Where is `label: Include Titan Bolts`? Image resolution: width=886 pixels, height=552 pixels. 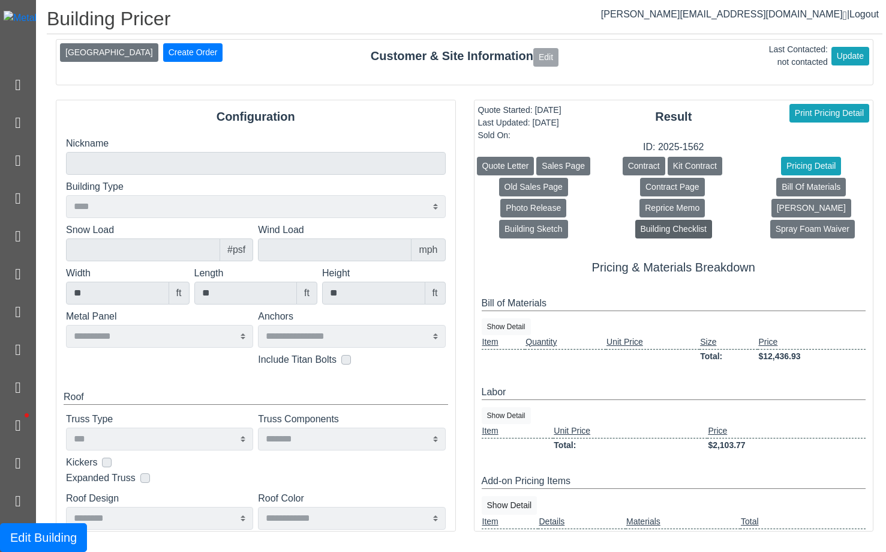
label: Include Titan Bolts is located at coordinates (297, 359).